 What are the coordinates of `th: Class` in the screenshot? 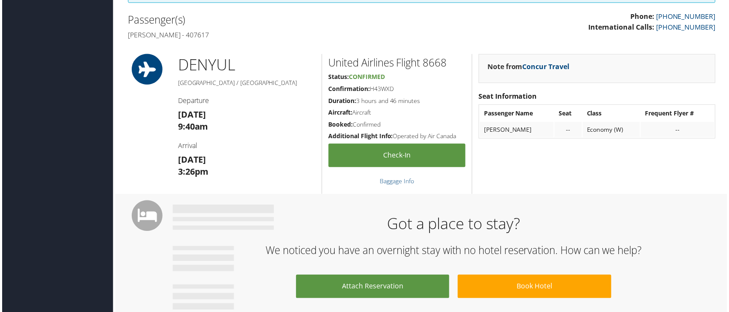 It's located at (613, 114).